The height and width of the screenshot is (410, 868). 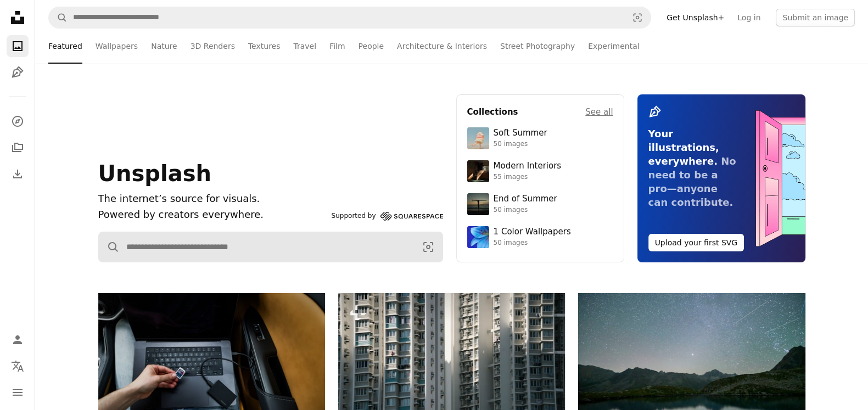 What do you see at coordinates (264, 47) in the screenshot?
I see `a: Textures` at bounding box center [264, 47].